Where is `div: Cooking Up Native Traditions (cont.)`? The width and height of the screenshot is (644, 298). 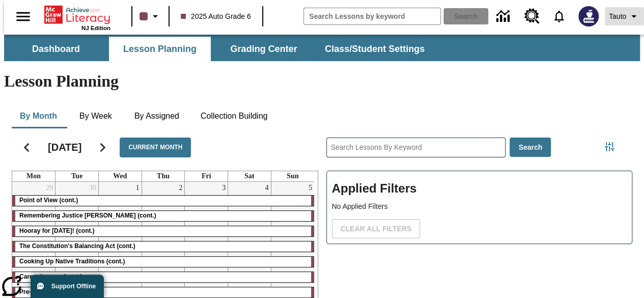
div: Cooking Up Native Traditions (cont.) is located at coordinates (163, 262).